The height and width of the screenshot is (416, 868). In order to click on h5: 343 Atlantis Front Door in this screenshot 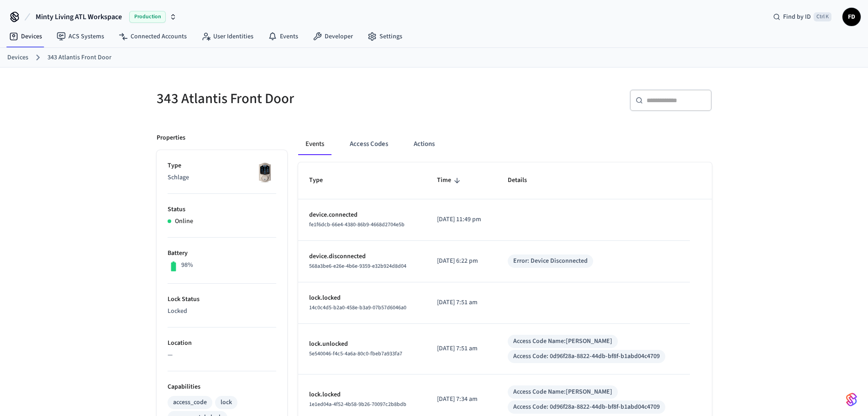, I will do `click(292, 99)`.